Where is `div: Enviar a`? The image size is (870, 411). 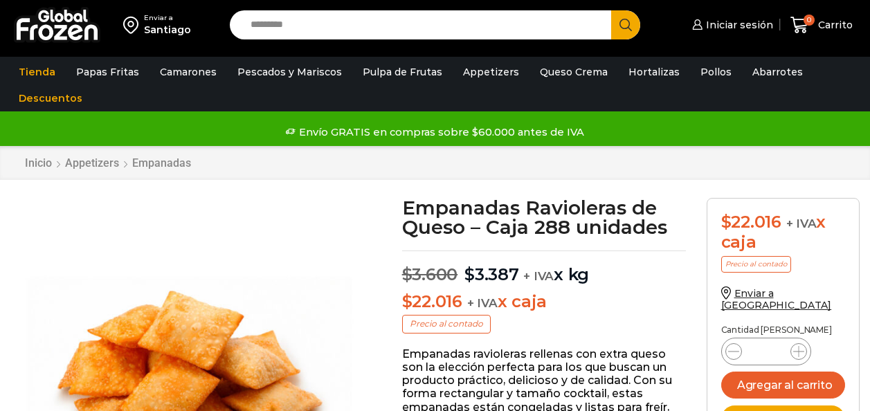 div: Enviar a is located at coordinates (167, 18).